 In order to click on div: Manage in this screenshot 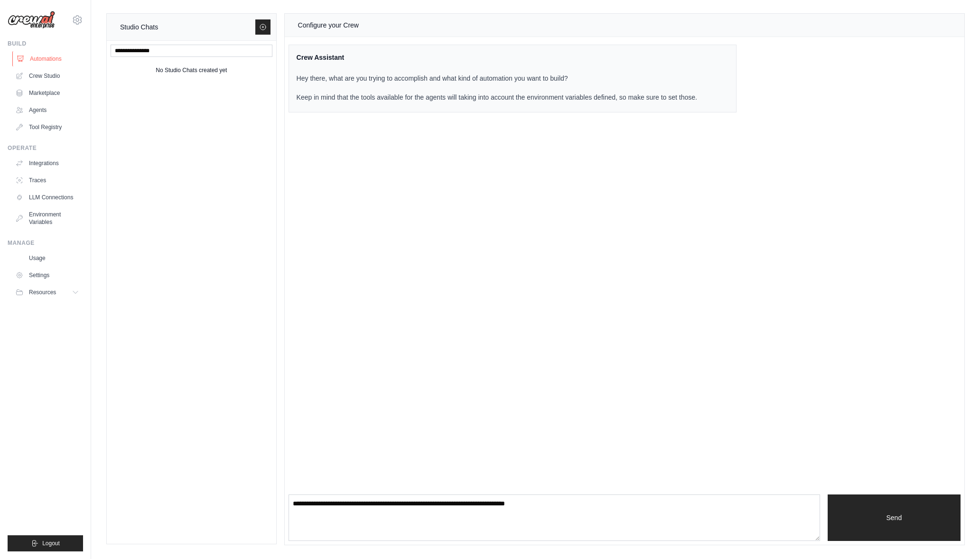, I will do `click(45, 243)`.